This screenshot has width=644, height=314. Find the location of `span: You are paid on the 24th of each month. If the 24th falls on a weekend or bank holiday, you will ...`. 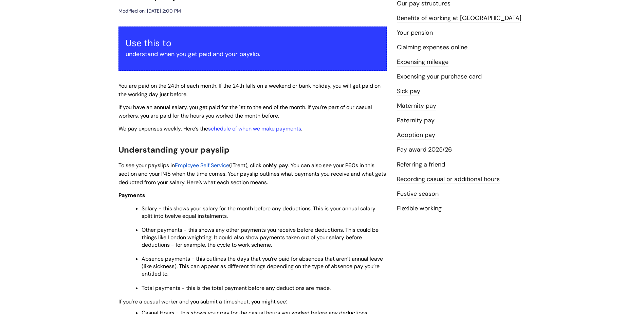

span: You are paid on the 24th of each month. If the 24th falls on a weekend or bank holiday, you will ... is located at coordinates (249, 90).